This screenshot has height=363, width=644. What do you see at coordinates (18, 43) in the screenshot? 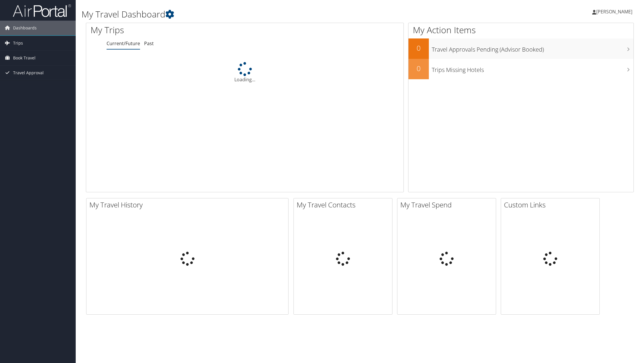
I see `span: Trips` at bounding box center [18, 43].